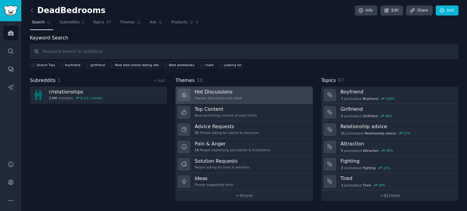  What do you see at coordinates (369, 168) in the screenshot?
I see `span: Fighting` at bounding box center [369, 168].